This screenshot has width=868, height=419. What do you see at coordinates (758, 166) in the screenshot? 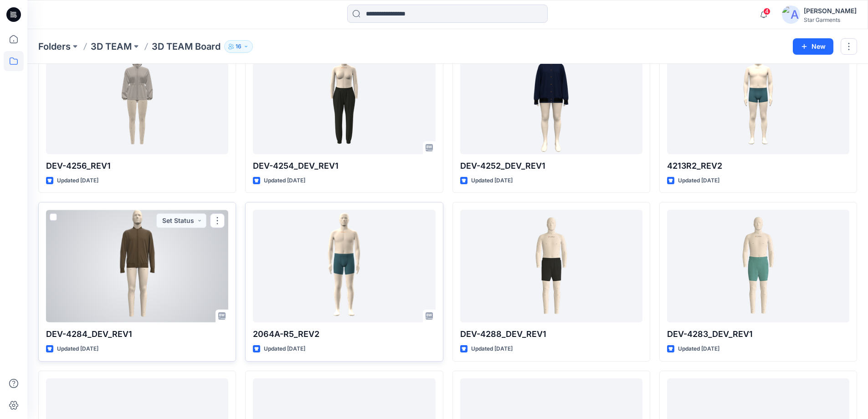
I see `p: 4213R2_REV2` at bounding box center [758, 166].